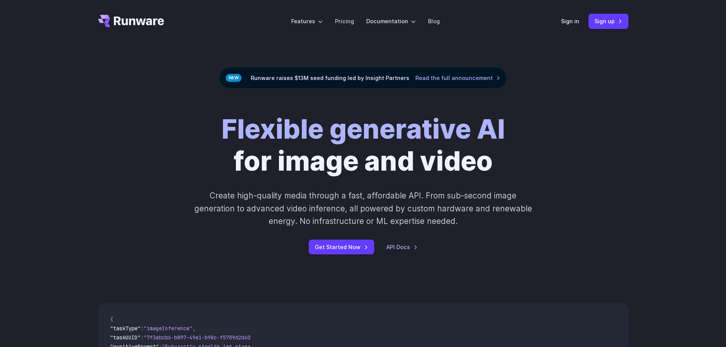 This screenshot has width=726, height=347. What do you see at coordinates (125, 338) in the screenshot?
I see `span: "taskUUID"` at bounding box center [125, 338].